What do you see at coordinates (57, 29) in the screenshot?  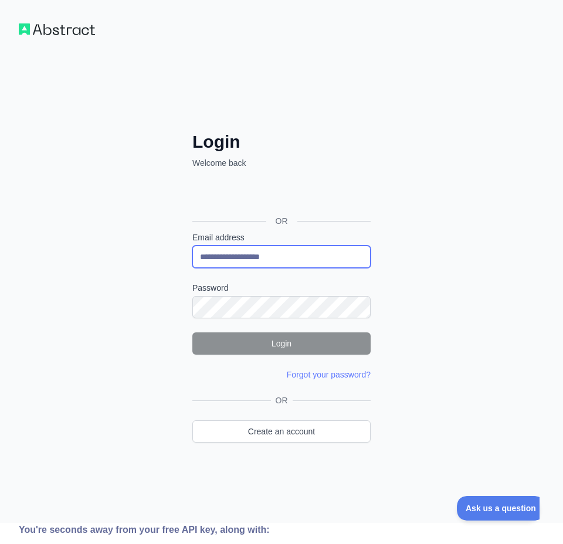 I see `img: Workflow` at bounding box center [57, 29].